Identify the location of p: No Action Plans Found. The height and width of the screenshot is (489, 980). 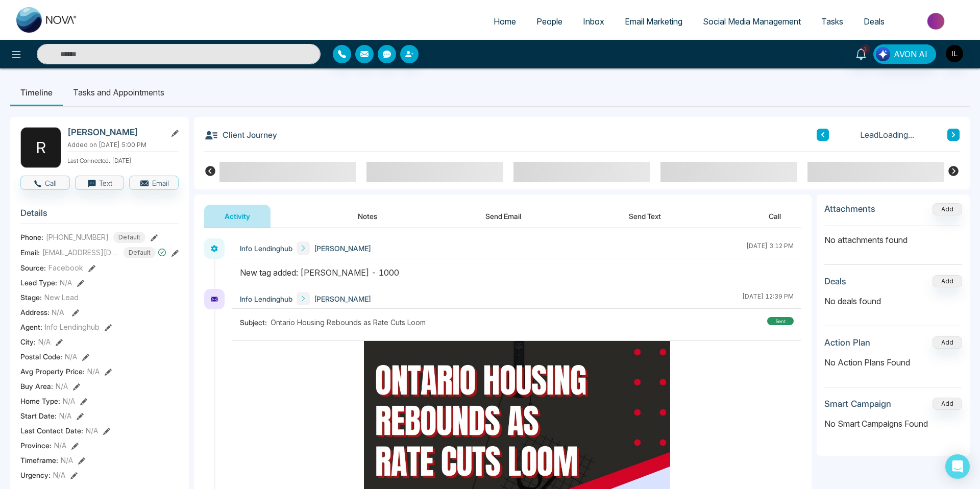
(893, 362).